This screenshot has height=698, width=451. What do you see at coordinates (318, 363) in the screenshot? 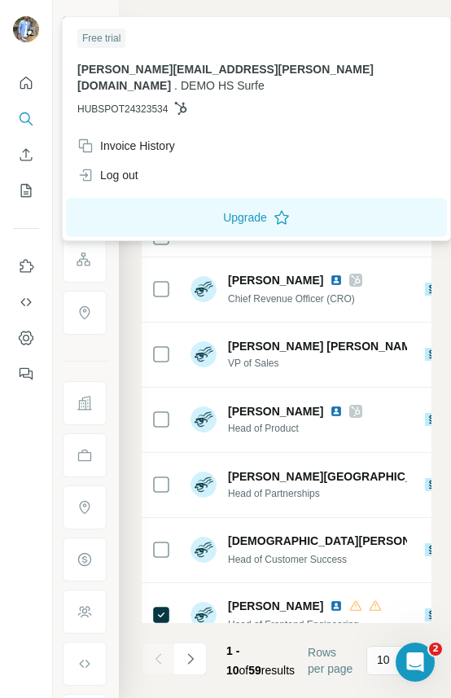
I see `span: VP of Sales` at bounding box center [318, 363].